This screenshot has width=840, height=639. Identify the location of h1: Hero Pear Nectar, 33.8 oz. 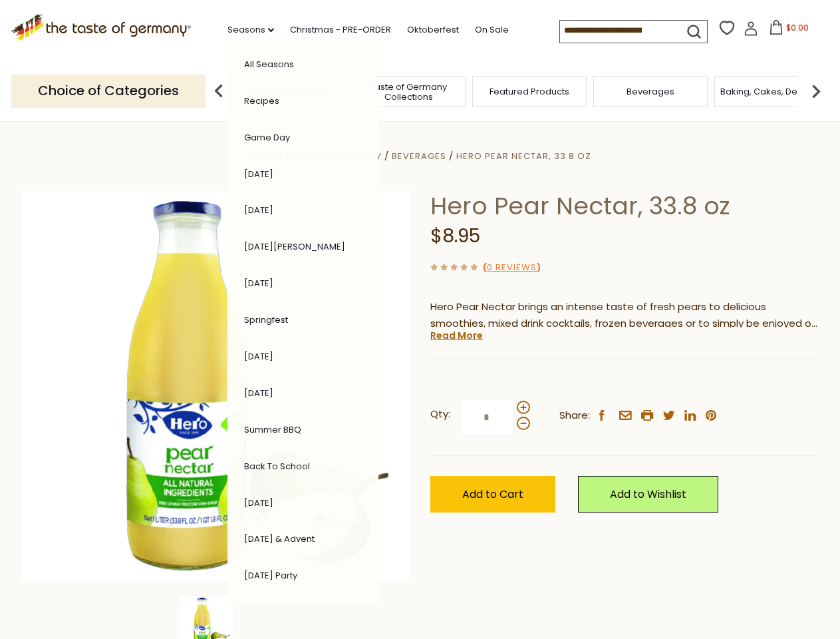
(624, 206).